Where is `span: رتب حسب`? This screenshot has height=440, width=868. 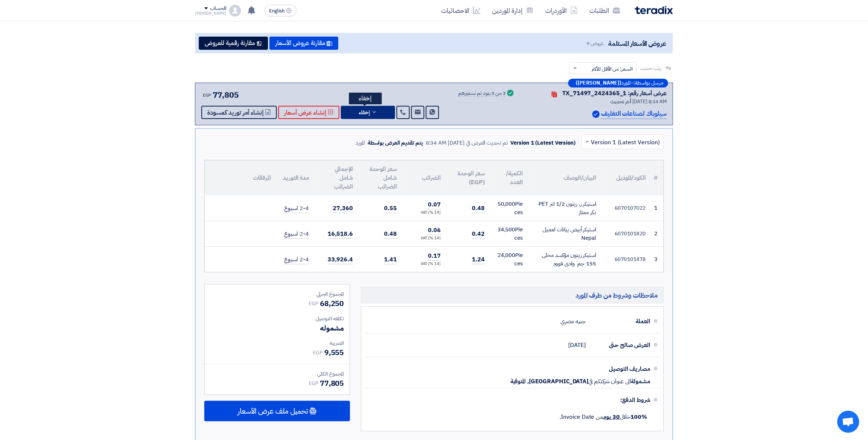
span: رتب حسب is located at coordinates (650, 68).